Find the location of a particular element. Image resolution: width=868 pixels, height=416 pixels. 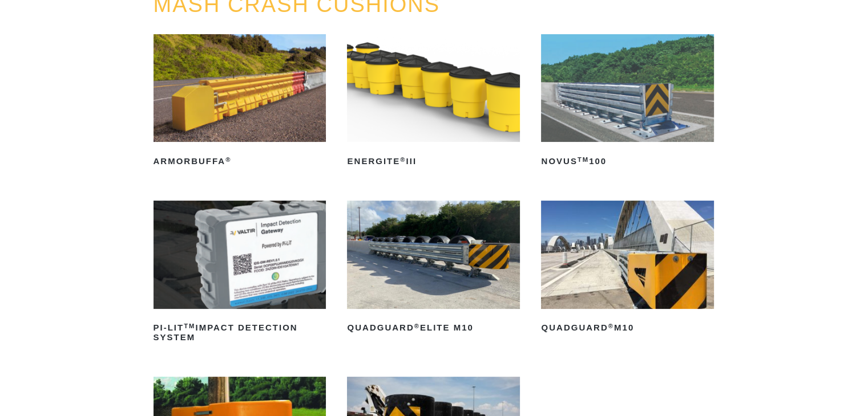

h2: NOVUS 100 is located at coordinates (627, 162).